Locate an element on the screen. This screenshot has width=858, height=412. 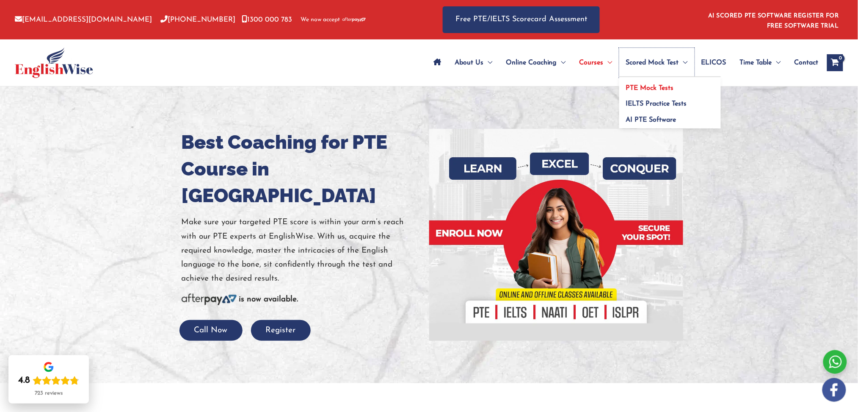
p: Make sure your targeted PTE score is within your arm’s reach with our PTE experts at EnglishWise.... is located at coordinates (302, 250).